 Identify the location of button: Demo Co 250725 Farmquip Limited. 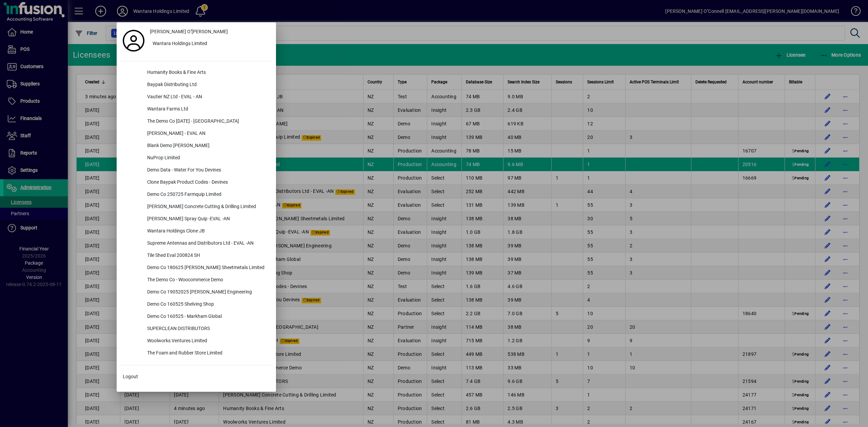
(196, 195).